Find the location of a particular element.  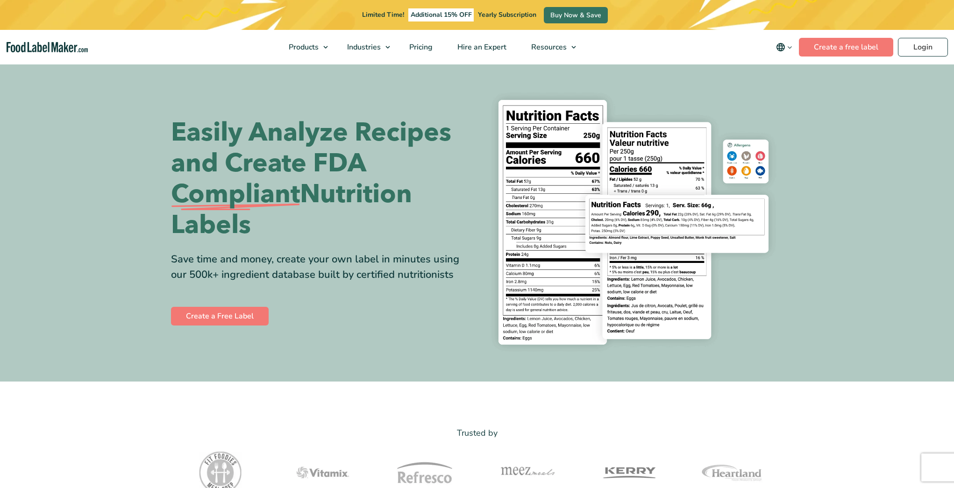

span: Compliant is located at coordinates (236, 194).